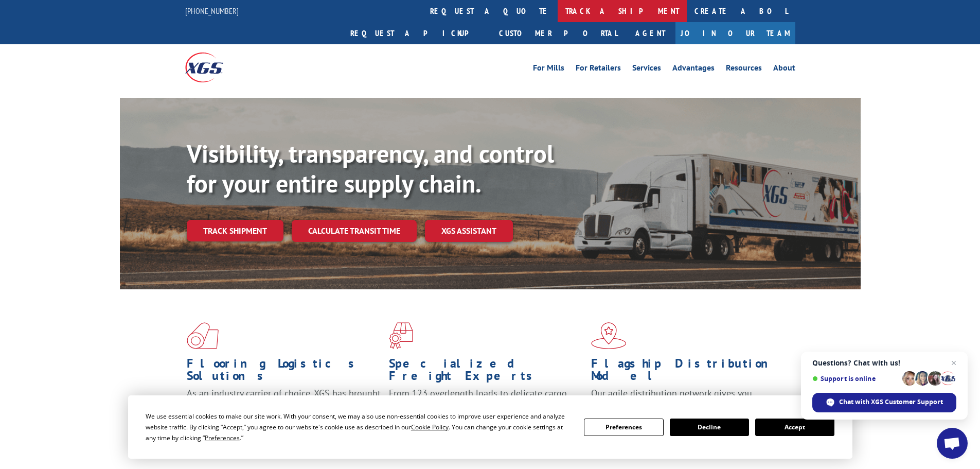 This screenshot has width=980, height=469. What do you see at coordinates (795, 427) in the screenshot?
I see `button: Accept` at bounding box center [795, 427].